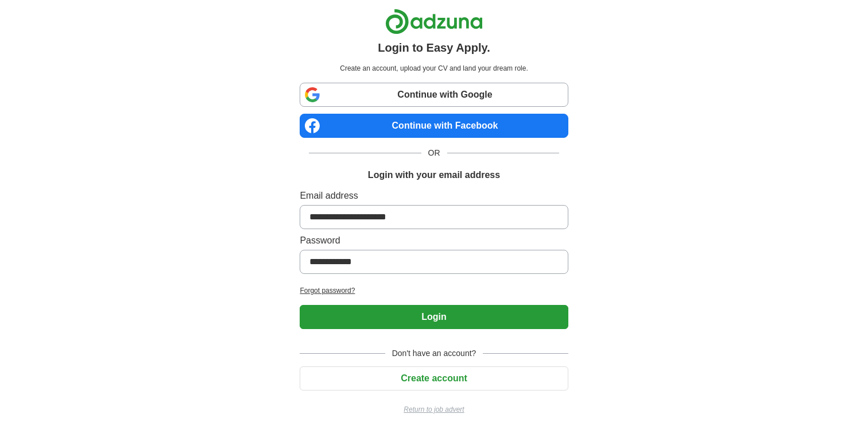 The height and width of the screenshot is (433, 868). I want to click on span: Don't have an account?, so click(434, 353).